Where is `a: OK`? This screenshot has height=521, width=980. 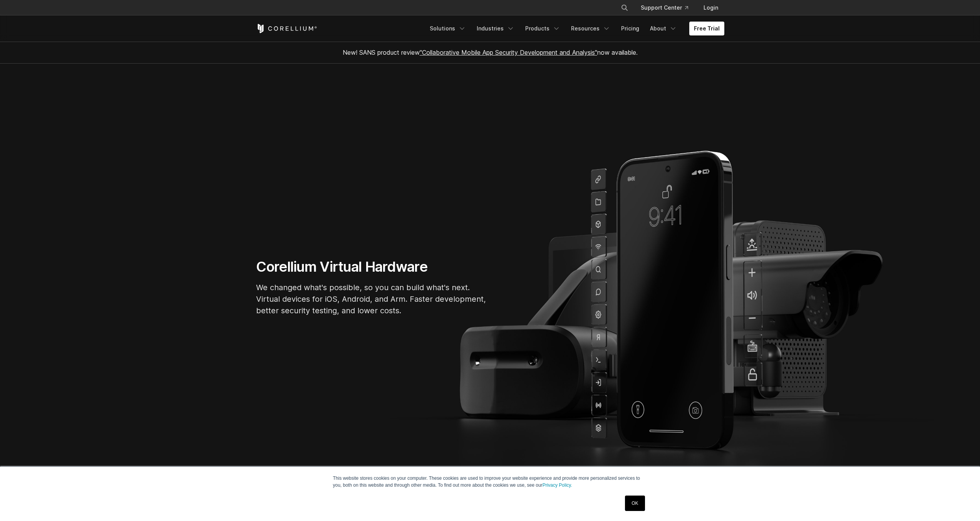
a: OK is located at coordinates (634, 503).